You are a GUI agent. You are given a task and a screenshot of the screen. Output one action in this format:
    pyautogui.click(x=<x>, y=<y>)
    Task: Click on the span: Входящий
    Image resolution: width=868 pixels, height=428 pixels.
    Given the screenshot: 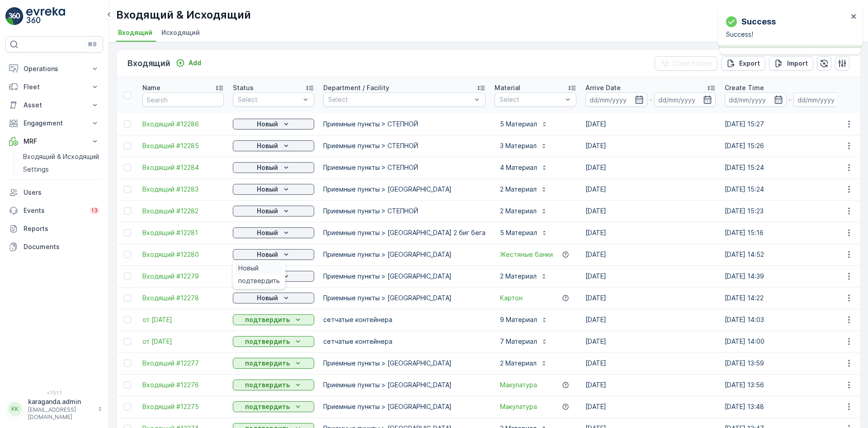 What is the action you would take?
    pyautogui.click(x=135, y=33)
    